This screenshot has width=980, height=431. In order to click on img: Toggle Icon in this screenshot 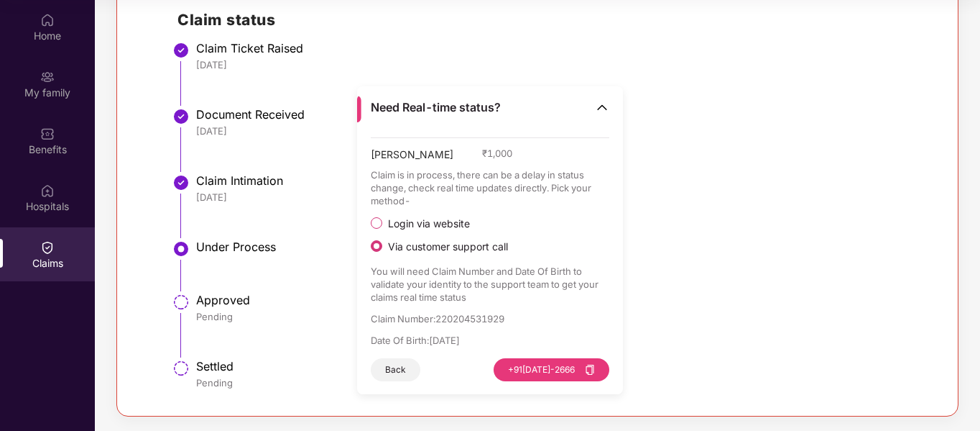, I will do `click(602, 107)`.